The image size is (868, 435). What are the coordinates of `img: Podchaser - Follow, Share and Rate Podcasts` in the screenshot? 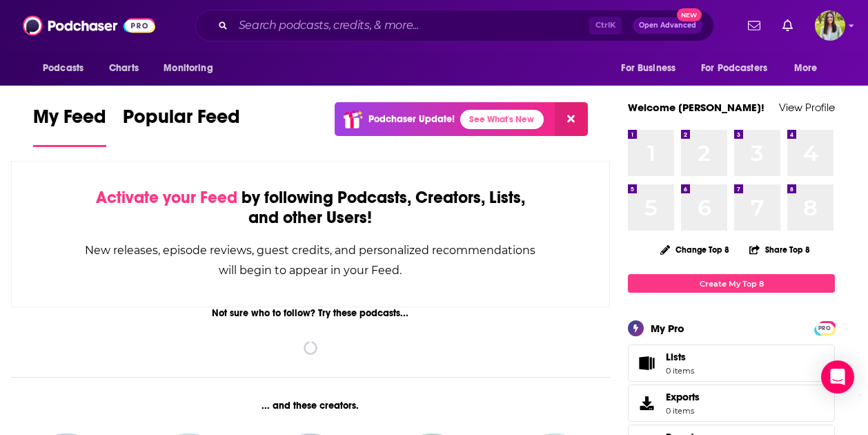 It's located at (89, 26).